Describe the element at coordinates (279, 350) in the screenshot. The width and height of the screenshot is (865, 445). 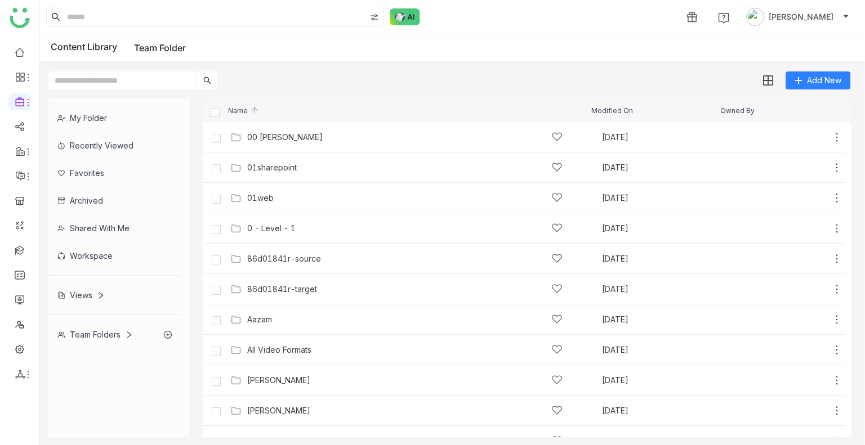
I see `div: All Video Formats` at that location.